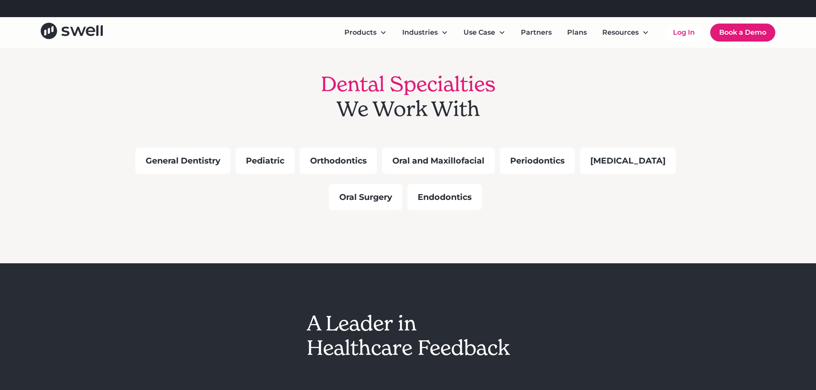 This screenshot has width=816, height=390. I want to click on h2: A Leader in Healthcare Feedback, so click(408, 336).